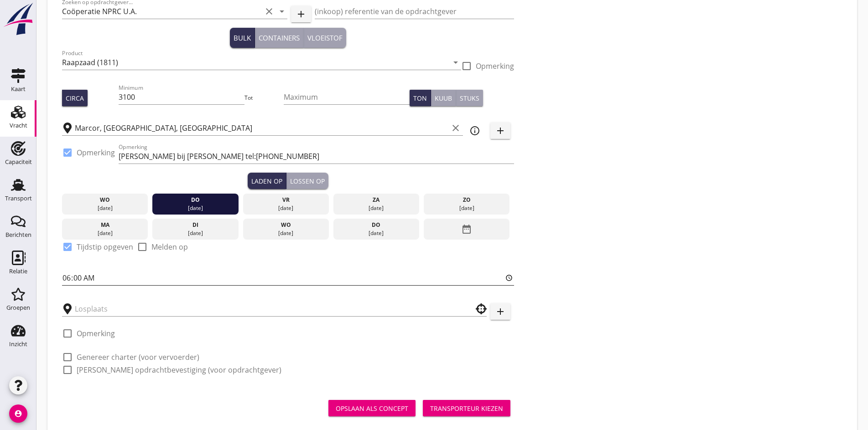  Describe the element at coordinates (182, 97) in the screenshot. I see `input: Minimum` at that location.